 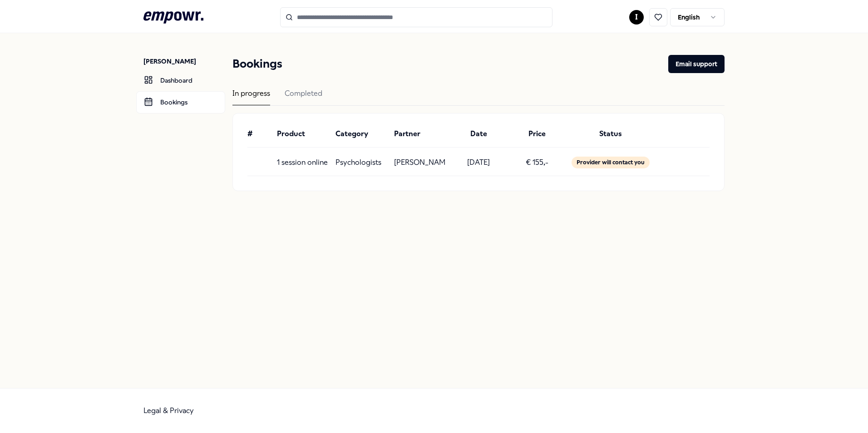 What do you see at coordinates (611, 162) in the screenshot?
I see `div: Provider will contact you` at bounding box center [611, 162].